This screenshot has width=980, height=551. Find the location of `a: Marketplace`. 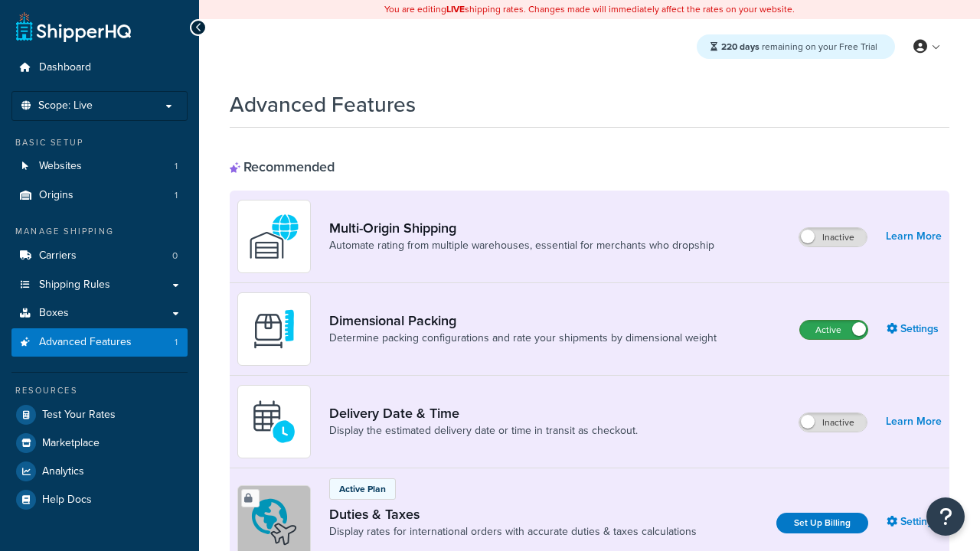

a: Marketplace is located at coordinates (100, 444).